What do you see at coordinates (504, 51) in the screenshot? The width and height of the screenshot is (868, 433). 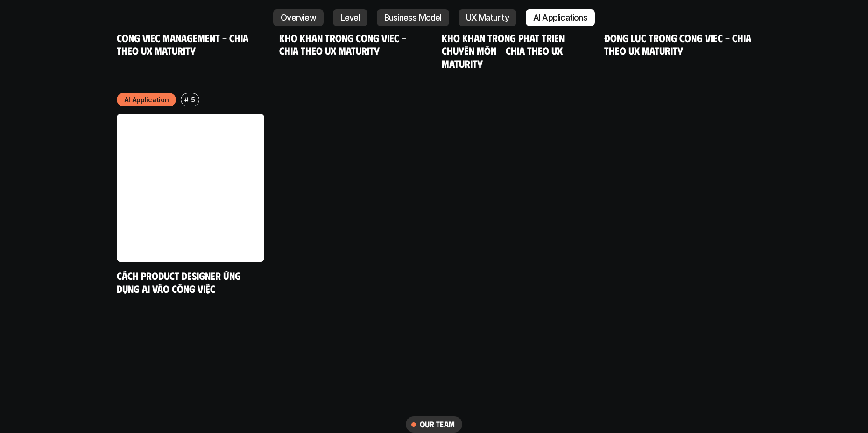 I see `a: Khó khăn trong phát triển chuyên môn - Chia theo UX Maturity` at bounding box center [504, 51].